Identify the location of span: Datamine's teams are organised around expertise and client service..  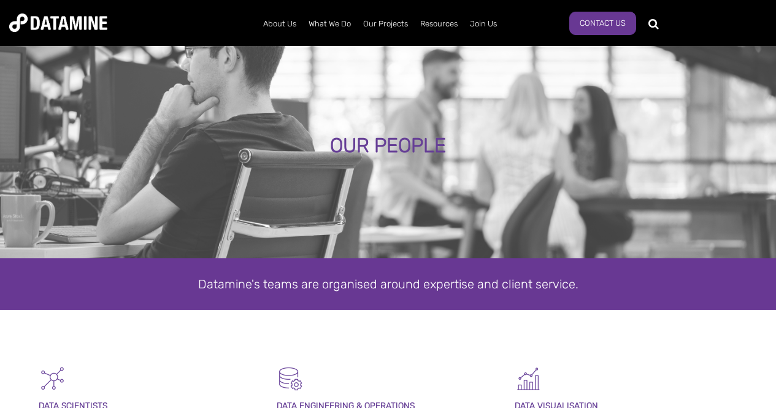
(388, 284).